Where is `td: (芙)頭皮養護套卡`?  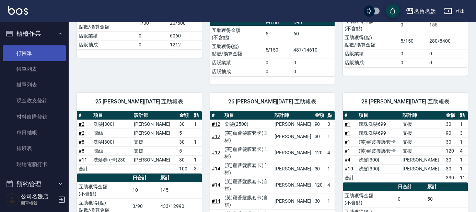 td: (芙)頭皮養護套卡 is located at coordinates (379, 151).